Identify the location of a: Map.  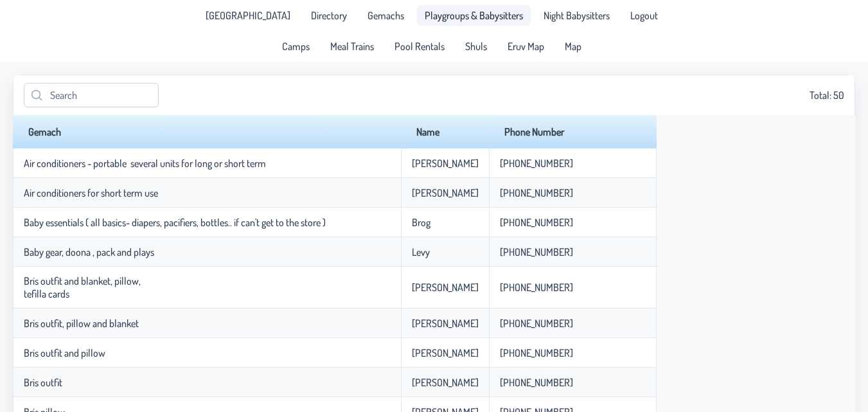
(573, 46).